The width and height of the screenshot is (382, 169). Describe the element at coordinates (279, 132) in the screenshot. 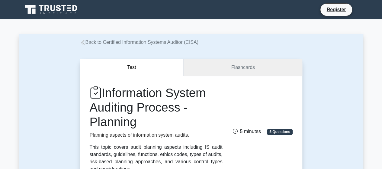

I see `span: 5 Questions` at that location.